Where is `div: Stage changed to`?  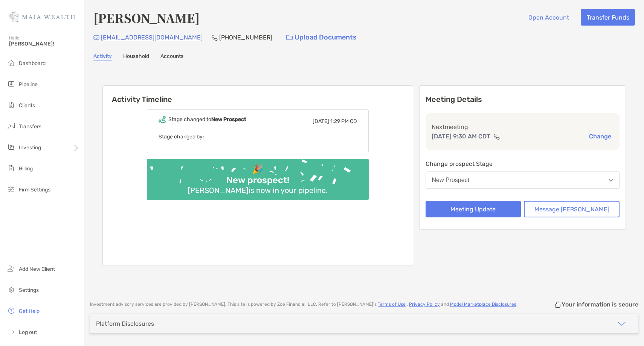
div: Stage changed to is located at coordinates (207, 119).